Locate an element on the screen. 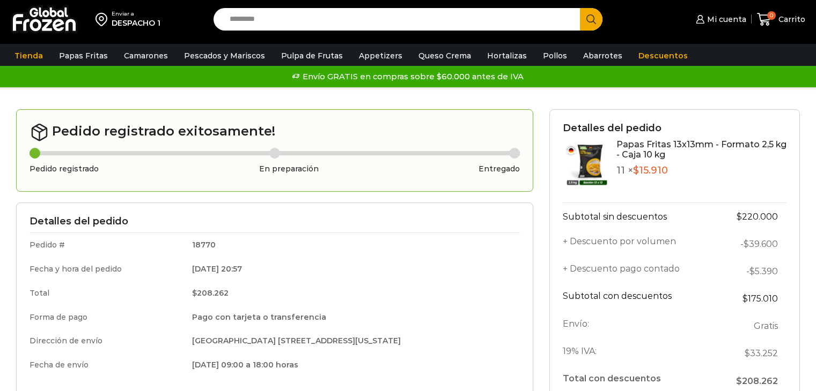 The width and height of the screenshot is (816, 391). bdi: 220.000 is located at coordinates (757, 217).